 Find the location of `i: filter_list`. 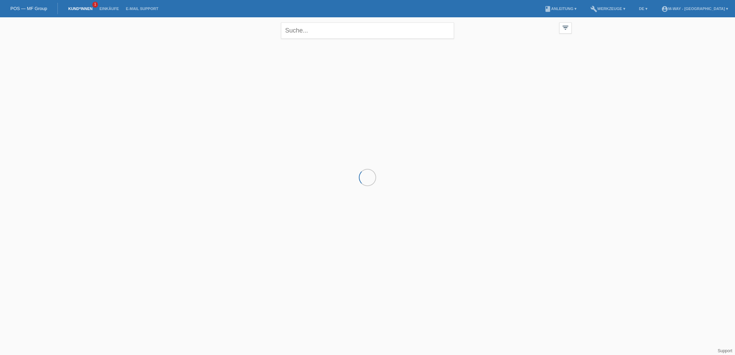

i: filter_list is located at coordinates (566, 28).